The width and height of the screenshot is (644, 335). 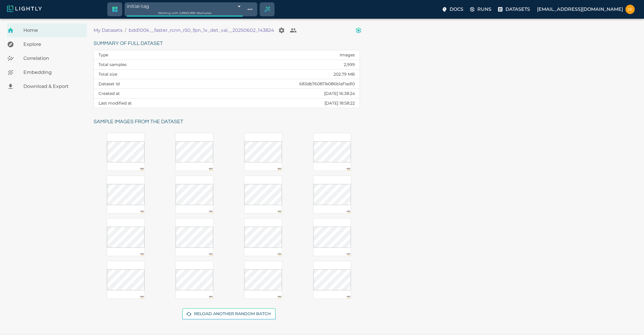 I want to click on th: Type, so click(x=146, y=55).